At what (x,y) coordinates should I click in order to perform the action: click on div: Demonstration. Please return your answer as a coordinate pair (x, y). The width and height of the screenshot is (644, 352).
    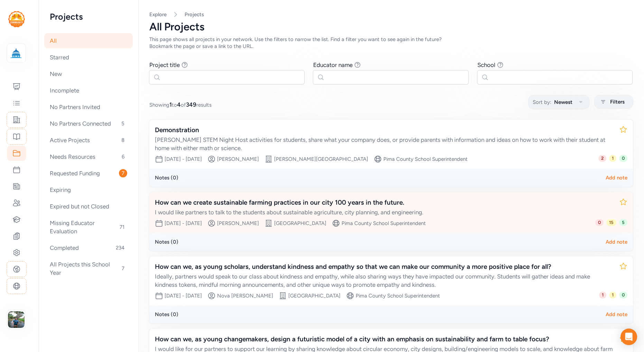
    Looking at the image, I should click on (384, 130).